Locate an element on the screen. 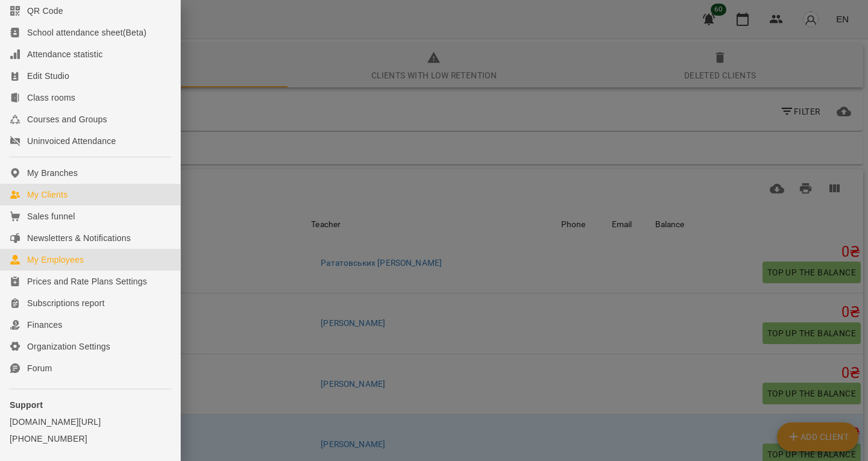 The image size is (868, 461). div: Newsletters & Notifications is located at coordinates (79, 238).